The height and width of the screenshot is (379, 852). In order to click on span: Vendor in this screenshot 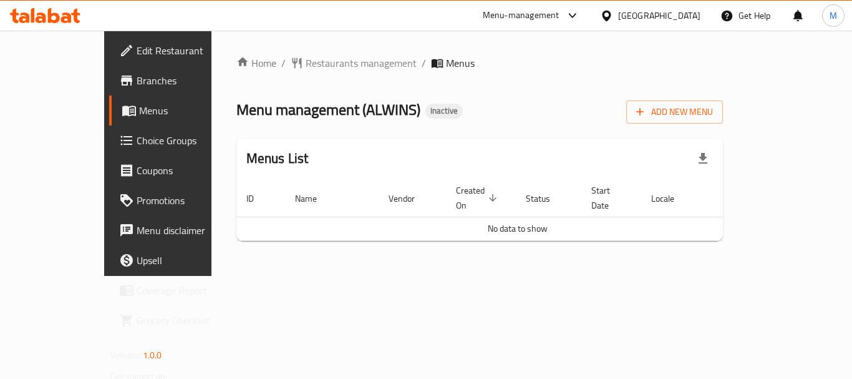, I will do `click(410, 198)`.